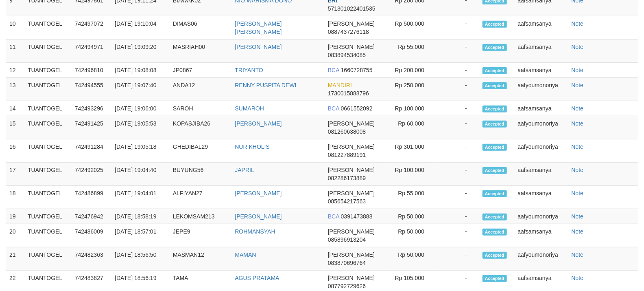  I want to click on span: 085896913204, so click(347, 240).